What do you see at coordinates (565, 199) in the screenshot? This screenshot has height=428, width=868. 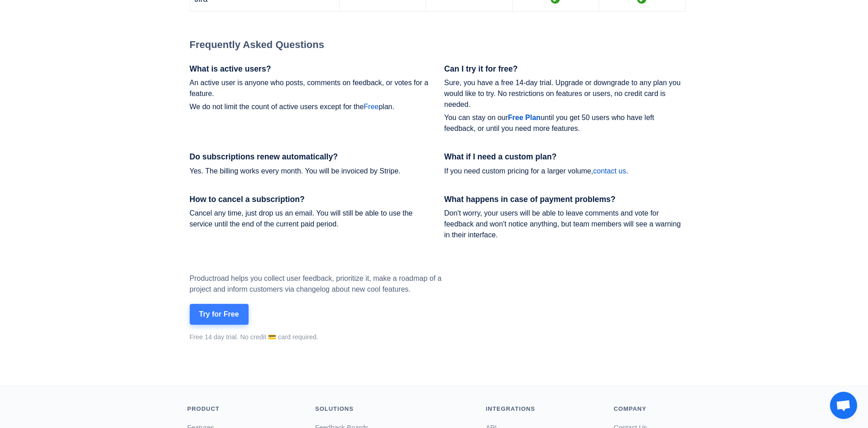 I see `h3: What happens in case of payment problems?` at bounding box center [565, 199].